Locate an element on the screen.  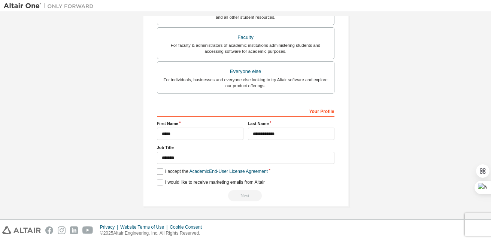
div: Your Profile is located at coordinates (246, 111).